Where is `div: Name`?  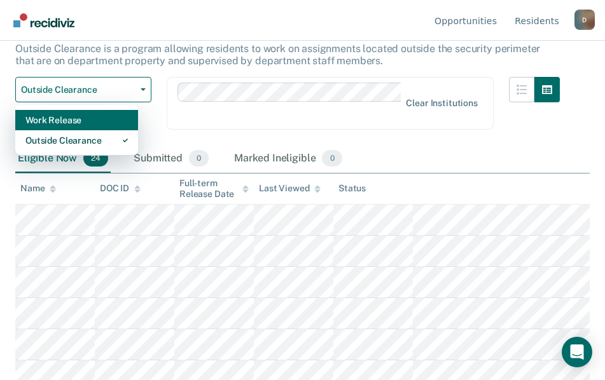
div: Name is located at coordinates (38, 188).